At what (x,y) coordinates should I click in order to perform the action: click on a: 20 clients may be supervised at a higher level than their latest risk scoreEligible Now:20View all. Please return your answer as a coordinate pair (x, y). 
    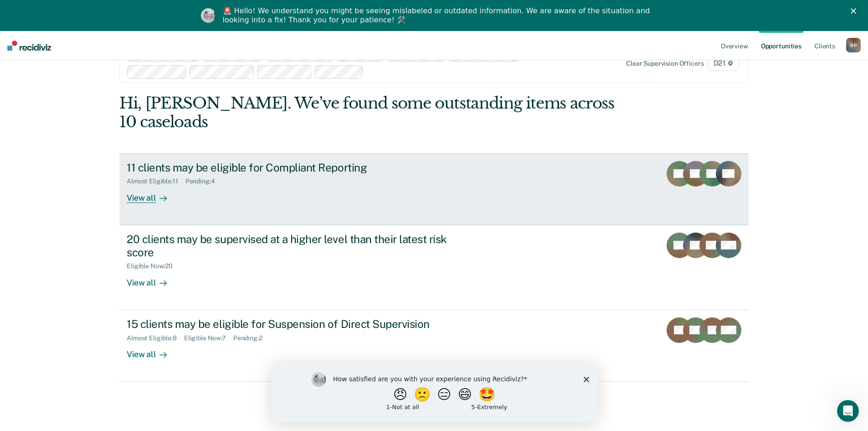
    Looking at the image, I should click on (434, 268).